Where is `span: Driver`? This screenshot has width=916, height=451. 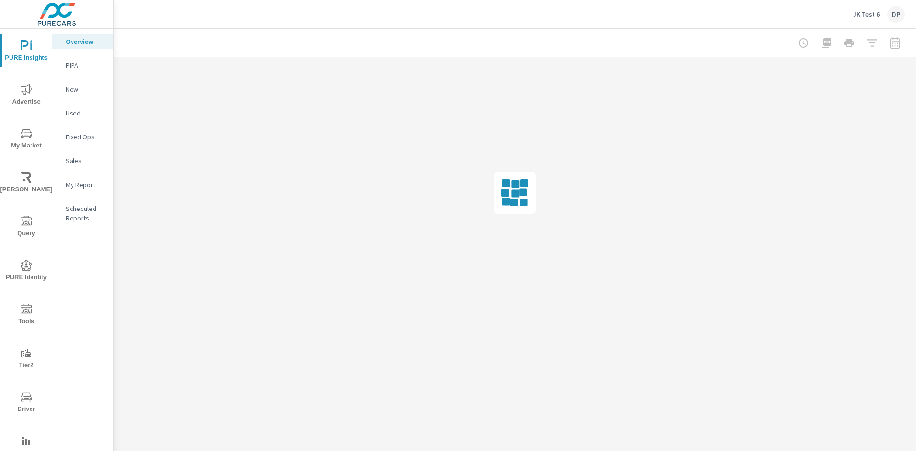 span: Driver is located at coordinates (26, 403).